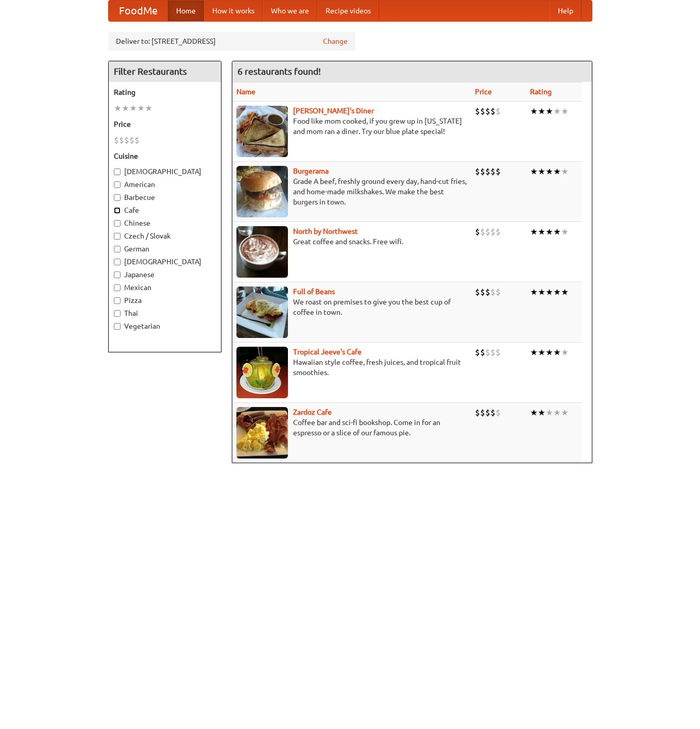 This screenshot has width=700, height=729. I want to click on input: Czech / Slovak, so click(116, 236).